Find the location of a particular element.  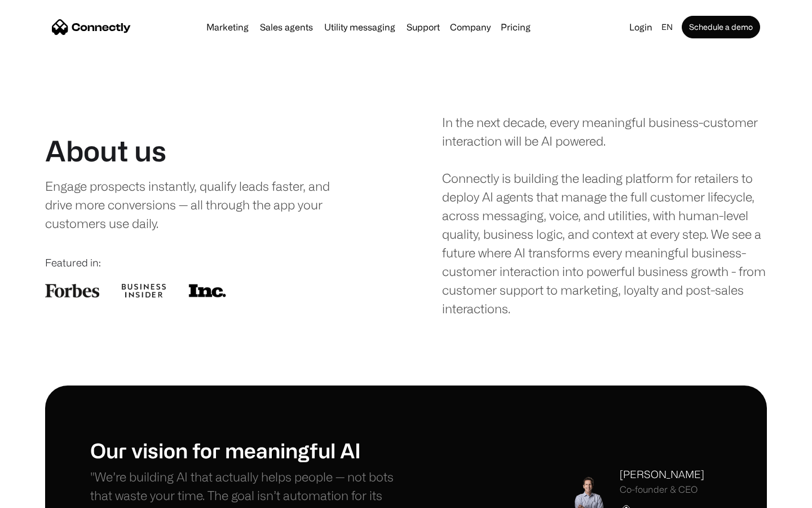

a: Support is located at coordinates (423, 27).